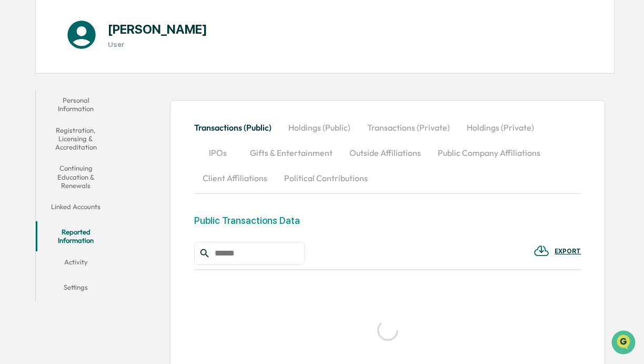 The height and width of the screenshot is (364, 644). I want to click on button: Open customer support, so click(13, 13).